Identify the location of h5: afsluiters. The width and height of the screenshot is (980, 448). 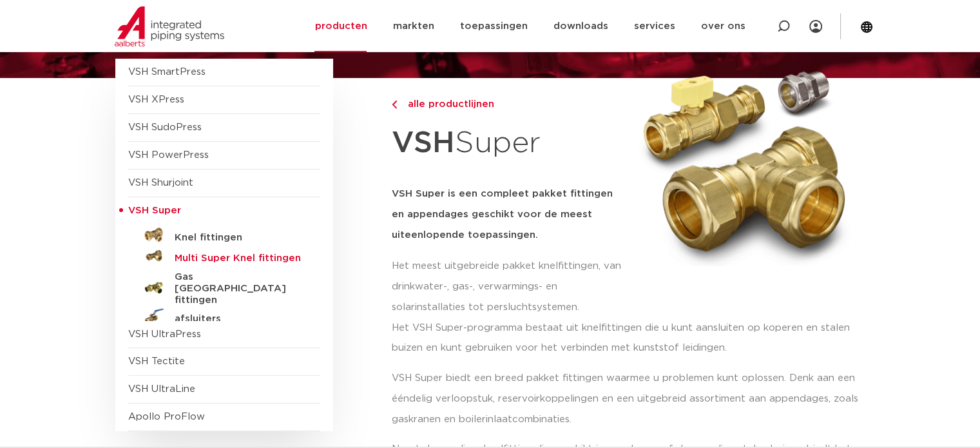
(238, 319).